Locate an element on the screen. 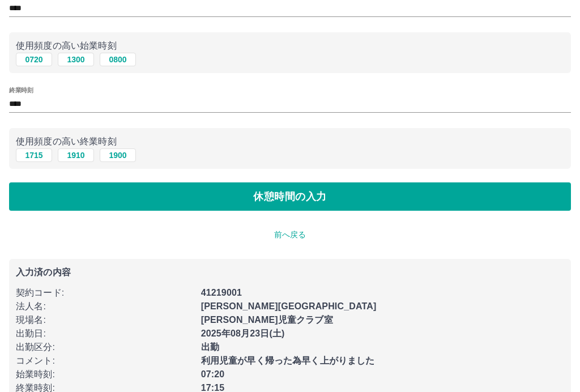  p: 現場名 : is located at coordinates (105, 320).